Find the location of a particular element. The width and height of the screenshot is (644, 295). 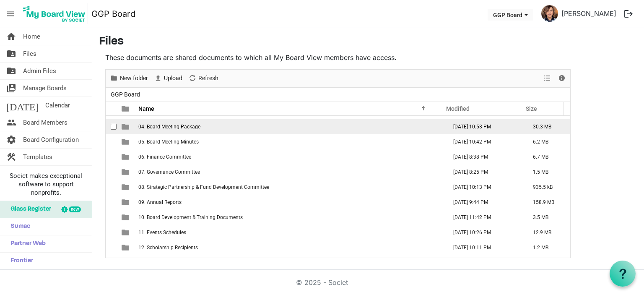

div: Upload is located at coordinates (168, 79).